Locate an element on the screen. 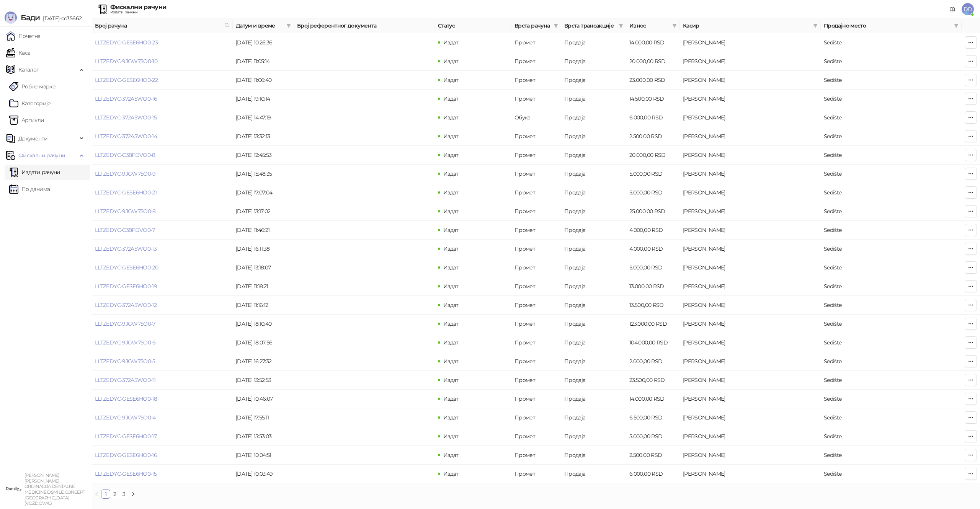 The width and height of the screenshot is (980, 509). td: LLTZEDYC-GESE6HO0-19 is located at coordinates (162, 286).